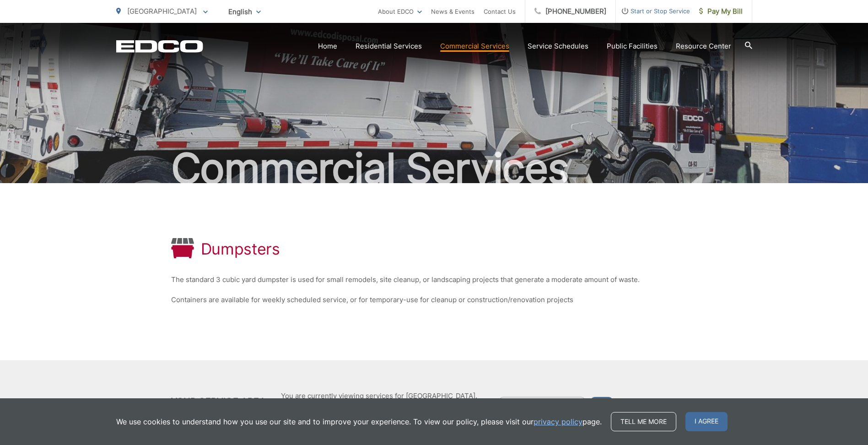 The height and width of the screenshot is (445, 868). I want to click on a: Service Schedules, so click(558, 46).